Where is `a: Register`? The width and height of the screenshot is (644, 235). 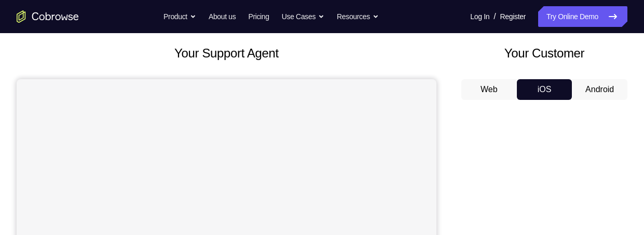 a: Register is located at coordinates (512, 17).